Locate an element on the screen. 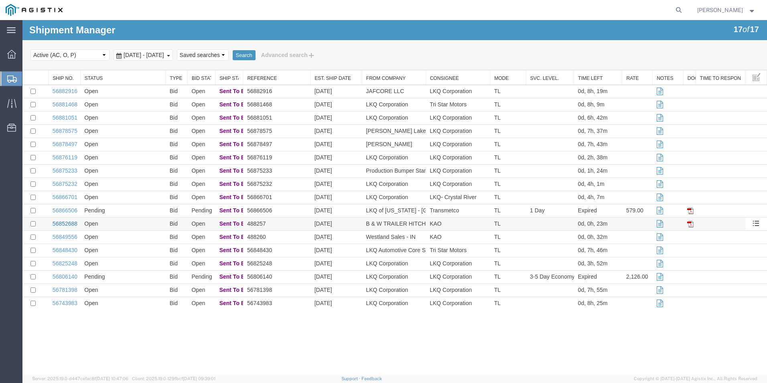  th: Docs is located at coordinates (666, 57).